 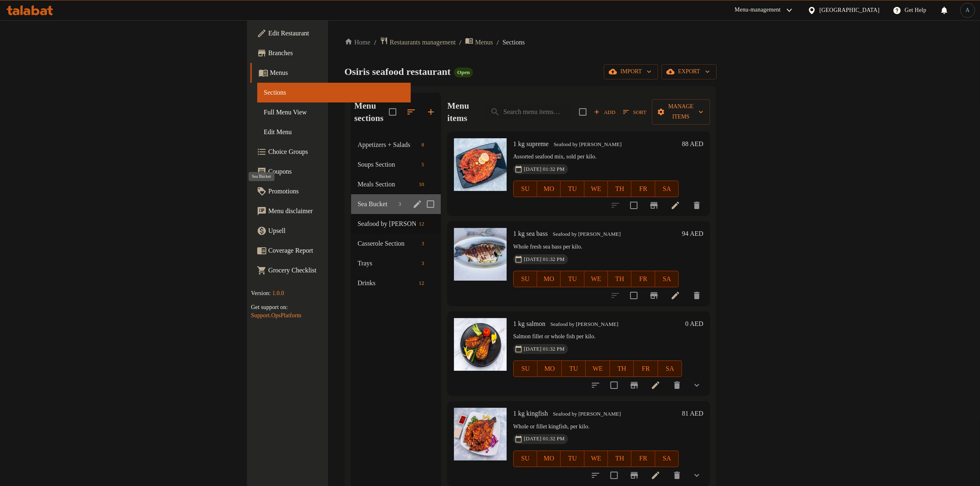 I want to click on img: 1 kg kingfish, so click(x=480, y=434).